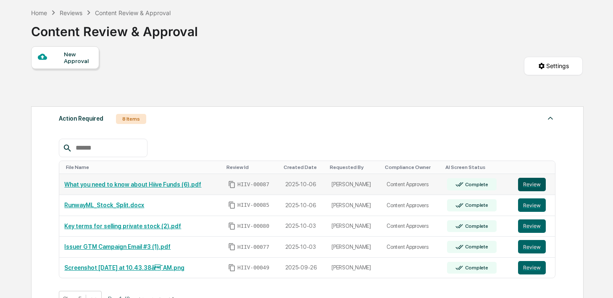 The height and width of the screenshot is (298, 613). What do you see at coordinates (104, 205) in the screenshot?
I see `a: RunwayML_Stock_Split.docx` at bounding box center [104, 205].